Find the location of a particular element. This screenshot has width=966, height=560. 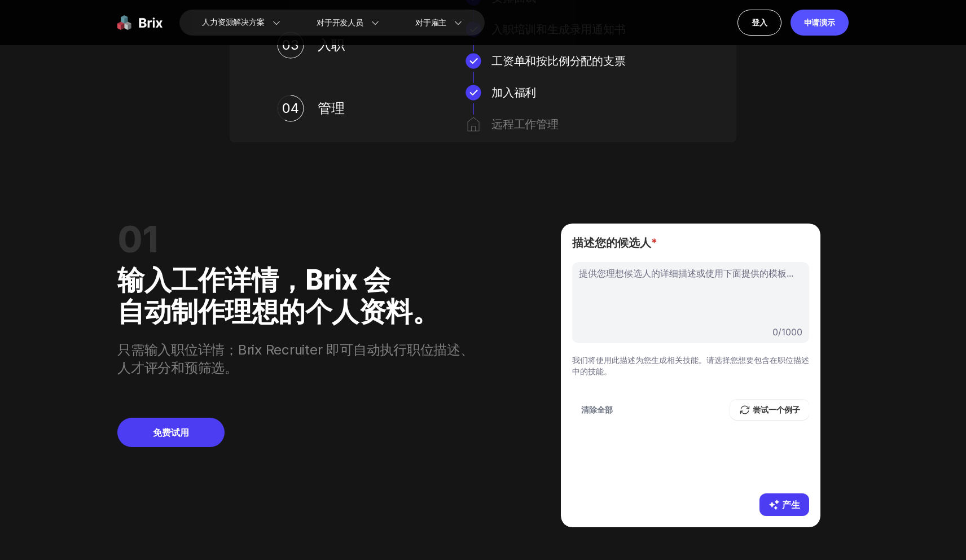

font: 尝试一个例子 is located at coordinates (776, 409).